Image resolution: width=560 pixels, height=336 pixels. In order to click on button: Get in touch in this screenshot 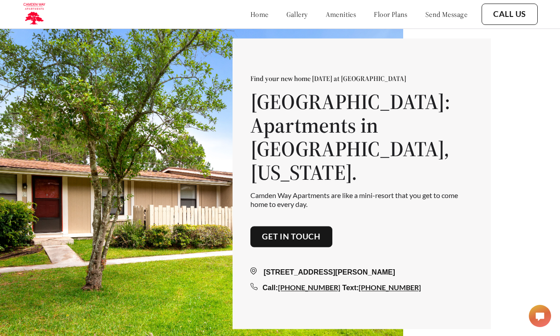, I will do `click(291, 237)`.